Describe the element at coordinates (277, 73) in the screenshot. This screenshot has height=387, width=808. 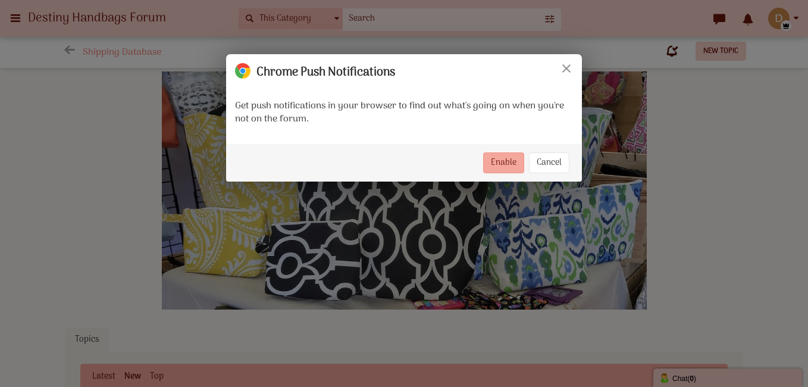
I see `span: Chrome` at that location.